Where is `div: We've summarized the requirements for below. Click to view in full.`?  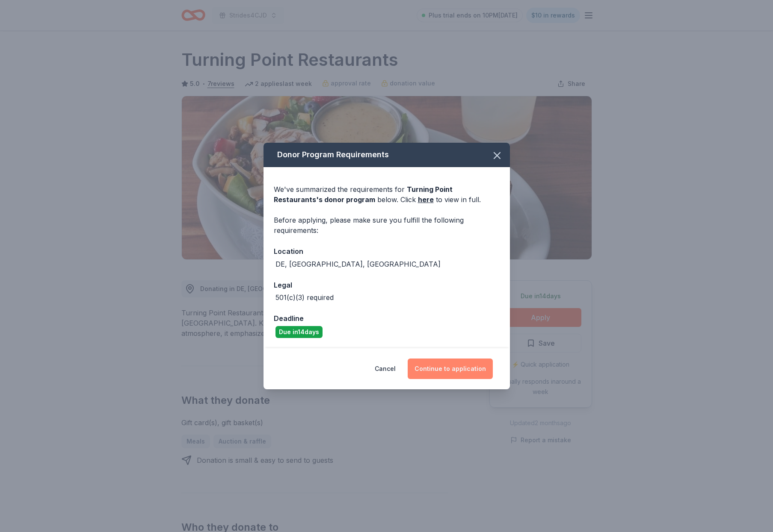 div: We've summarized the requirements for below. Click to view in full. is located at coordinates (386, 194).